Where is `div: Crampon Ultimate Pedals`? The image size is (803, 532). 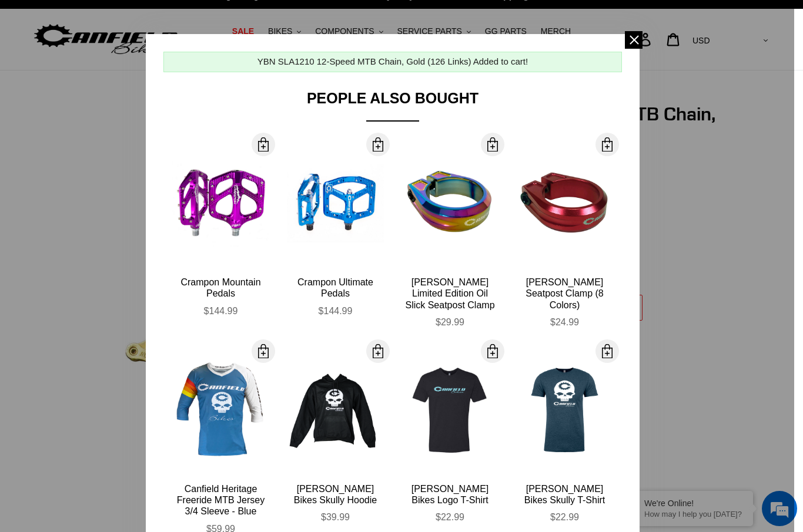
div: Crampon Ultimate Pedals is located at coordinates (335, 288).